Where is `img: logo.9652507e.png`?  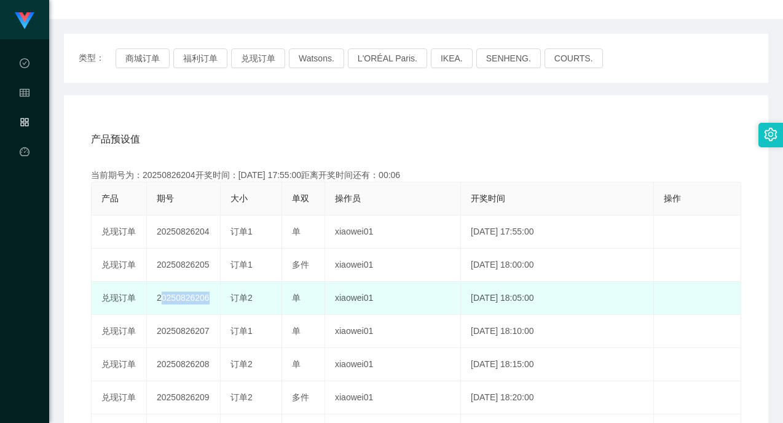 img: logo.9652507e.png is located at coordinates (25, 21).